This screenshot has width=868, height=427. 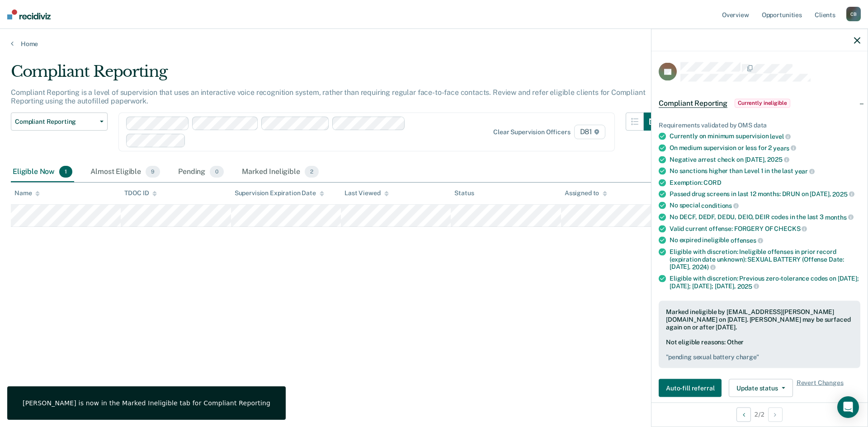 What do you see at coordinates (743, 414) in the screenshot?
I see `button: Previous Opportunity` at bounding box center [743, 414].